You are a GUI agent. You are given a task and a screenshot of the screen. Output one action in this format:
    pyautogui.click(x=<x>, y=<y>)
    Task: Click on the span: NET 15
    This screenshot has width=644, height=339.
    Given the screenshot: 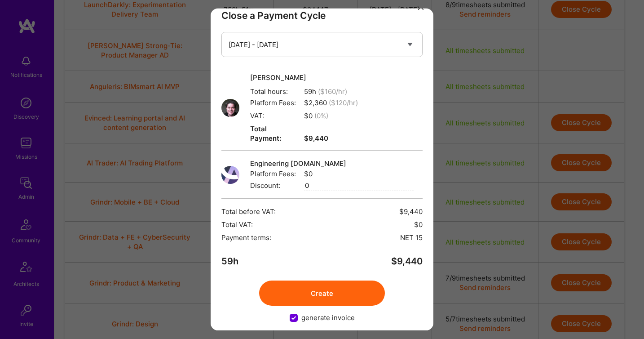 What is the action you would take?
    pyautogui.click(x=412, y=237)
    